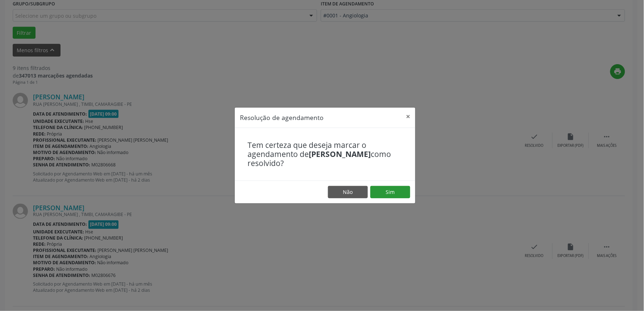 The height and width of the screenshot is (311, 644). What do you see at coordinates (408, 117) in the screenshot?
I see `button: Close` at bounding box center [408, 117].